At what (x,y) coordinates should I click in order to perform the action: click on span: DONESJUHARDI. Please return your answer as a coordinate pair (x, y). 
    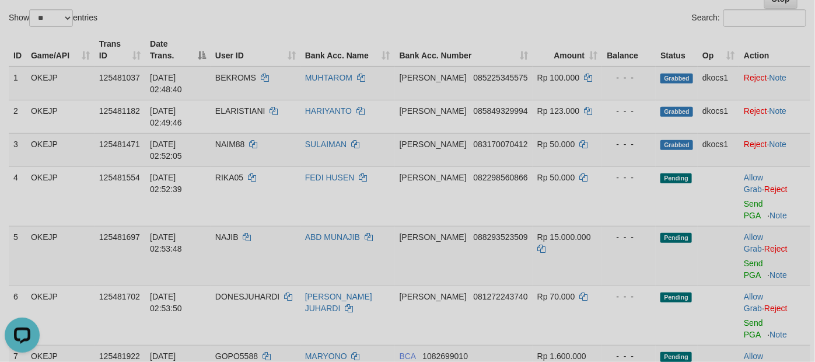
    Looking at the image, I should click on (247, 296).